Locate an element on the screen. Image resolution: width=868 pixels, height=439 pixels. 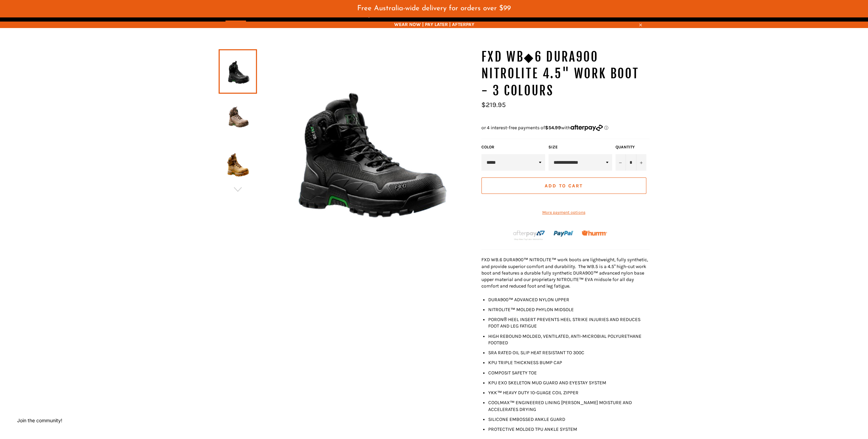
li: KPU EXO SKELETON MUD GUARD AND EYESTAY SYSTEM is located at coordinates (569, 383).